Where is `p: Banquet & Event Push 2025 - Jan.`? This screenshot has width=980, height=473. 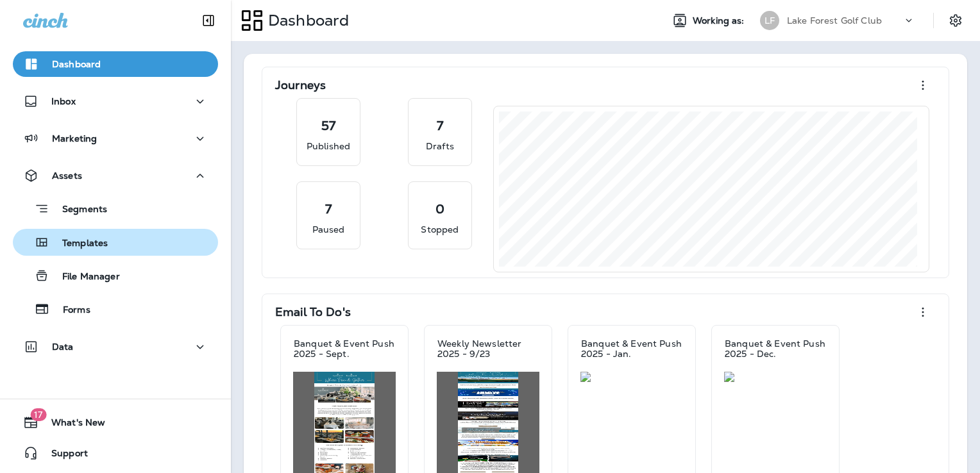
p: Banquet & Event Push 2025 - Jan. is located at coordinates (632, 349).